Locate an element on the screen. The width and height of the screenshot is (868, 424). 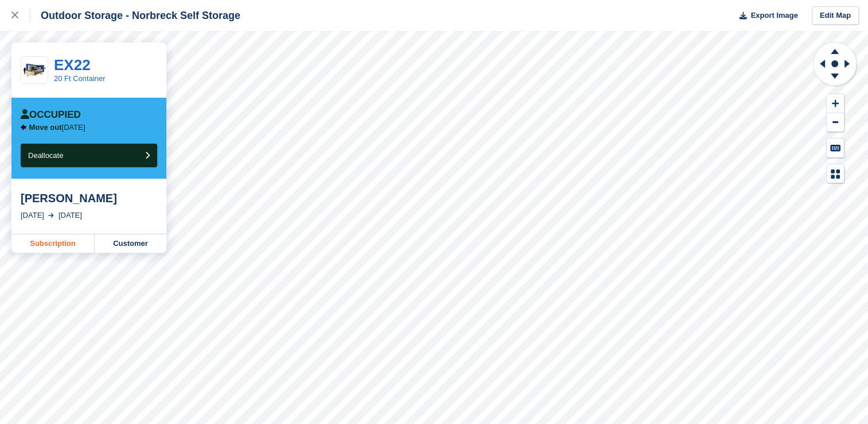
a: 20 Ft Container is located at coordinates (80, 78).